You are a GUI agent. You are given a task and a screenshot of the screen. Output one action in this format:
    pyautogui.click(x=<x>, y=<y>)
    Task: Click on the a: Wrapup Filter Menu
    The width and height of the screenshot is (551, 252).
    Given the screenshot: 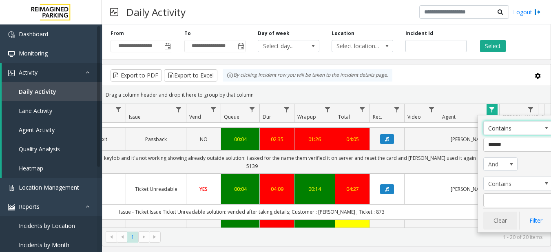 What is the action you would take?
    pyautogui.click(x=327, y=109)
    